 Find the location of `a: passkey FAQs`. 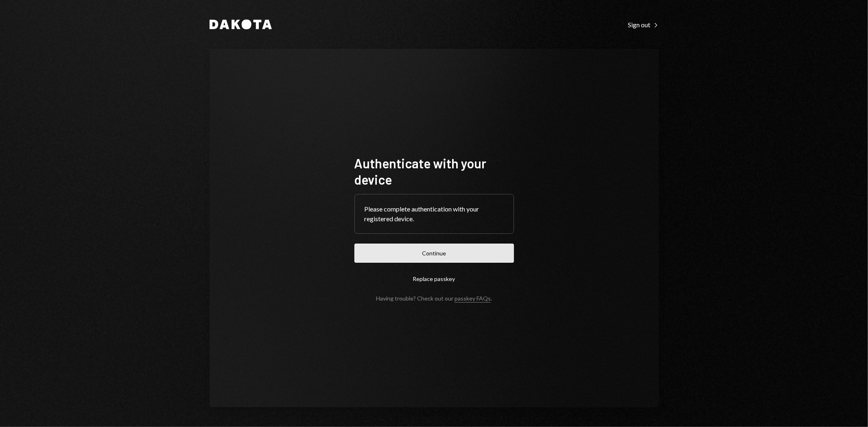

a: passkey FAQs is located at coordinates (472, 298).